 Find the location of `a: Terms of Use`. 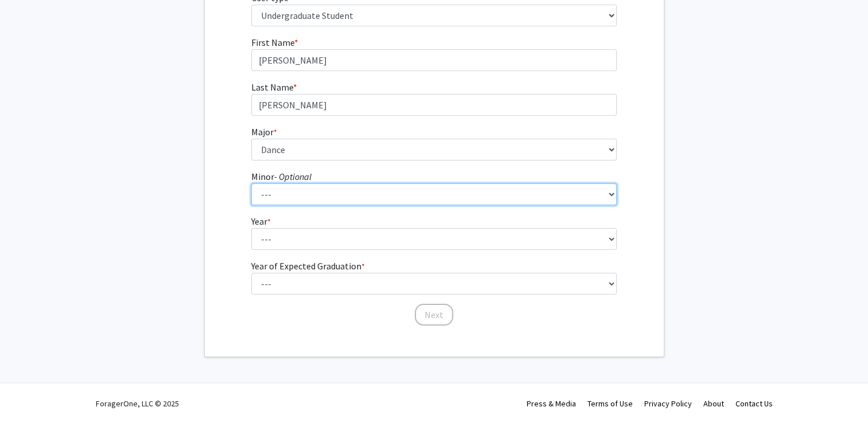

a: Terms of Use is located at coordinates (610, 404).